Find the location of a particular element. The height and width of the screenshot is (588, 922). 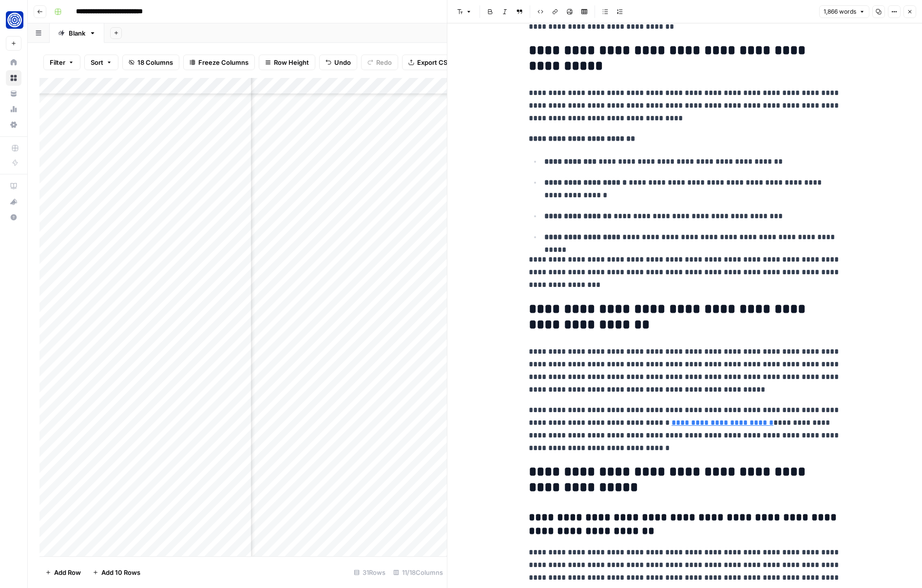

button: Undo is located at coordinates (338, 62).